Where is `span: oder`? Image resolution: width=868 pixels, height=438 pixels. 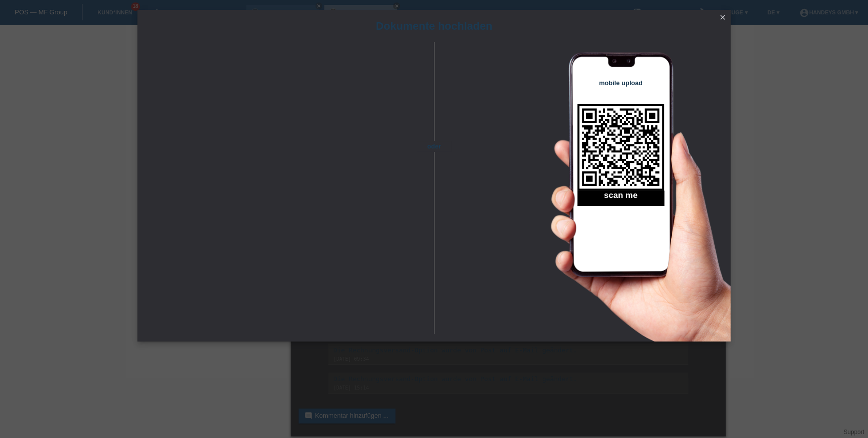 span: oder is located at coordinates (434, 146).